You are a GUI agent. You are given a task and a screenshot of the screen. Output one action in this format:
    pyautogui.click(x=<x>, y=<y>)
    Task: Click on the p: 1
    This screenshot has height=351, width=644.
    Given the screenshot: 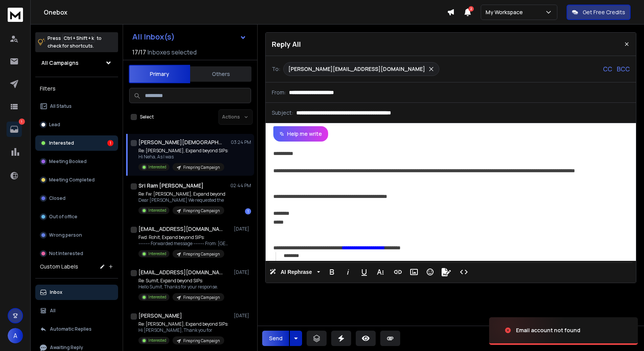 What is the action you would take?
    pyautogui.click(x=22, y=122)
    